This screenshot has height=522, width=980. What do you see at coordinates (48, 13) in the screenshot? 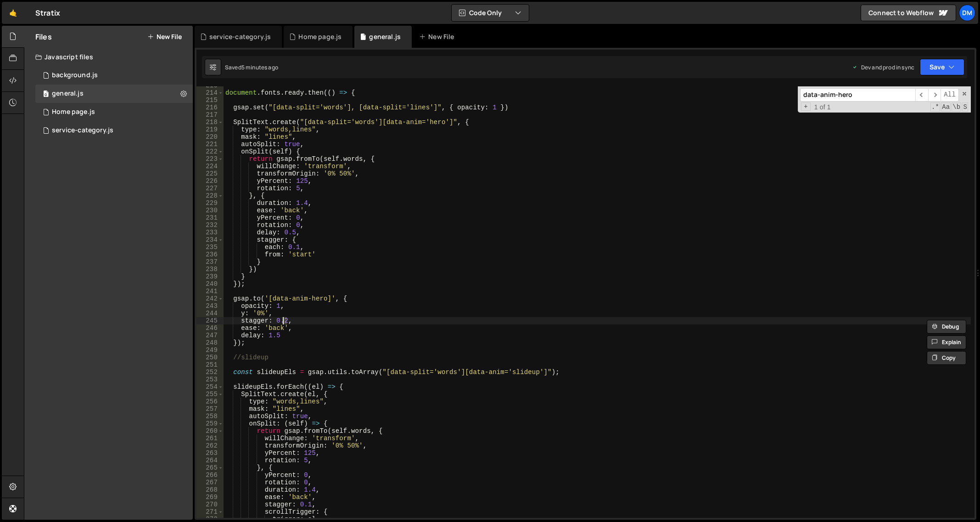
I see `div: Stratix` at bounding box center [48, 13].